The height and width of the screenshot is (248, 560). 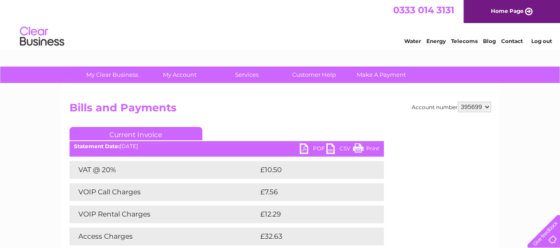 I want to click on a: CSV, so click(x=340, y=149).